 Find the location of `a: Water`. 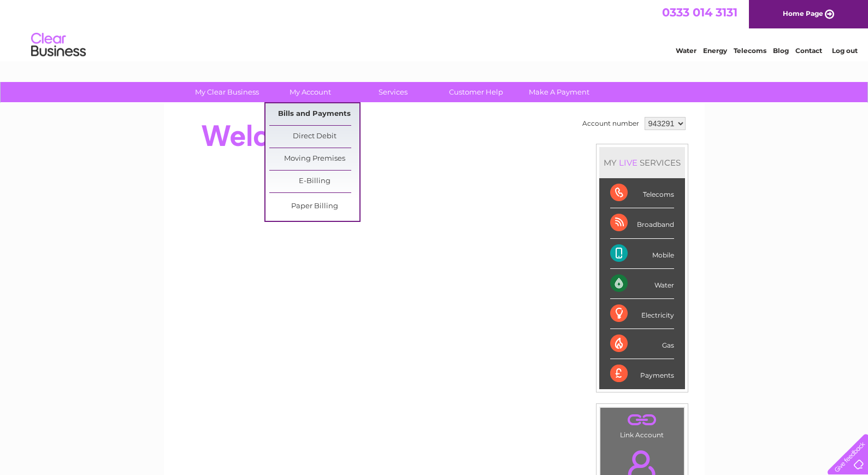

a: Water is located at coordinates (686, 50).